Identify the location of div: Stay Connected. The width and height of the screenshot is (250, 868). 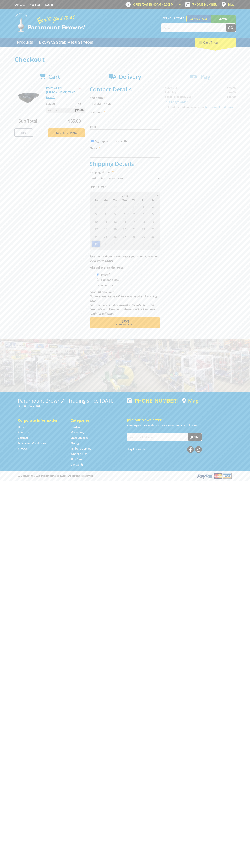
(165, 449).